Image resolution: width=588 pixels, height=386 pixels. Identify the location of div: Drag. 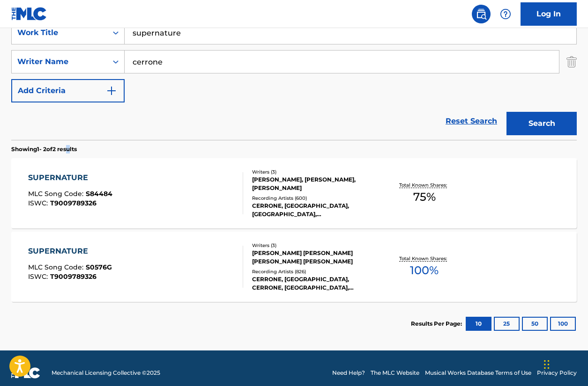
(547, 365).